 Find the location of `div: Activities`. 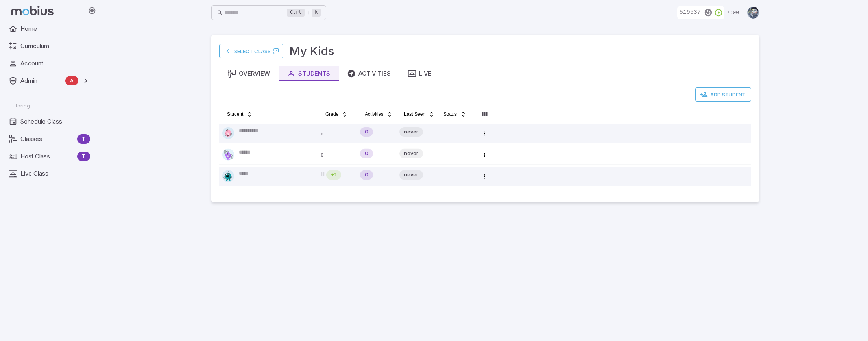

div: Activities is located at coordinates (369, 73).